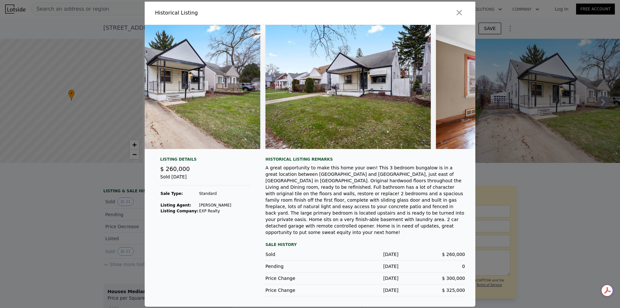 The height and width of the screenshot is (308, 620). What do you see at coordinates (365, 200) in the screenshot?
I see `div: A great opportunity to make this home your own! This 3 bedroom bungalow is in a great location be...` at bounding box center [365, 200].